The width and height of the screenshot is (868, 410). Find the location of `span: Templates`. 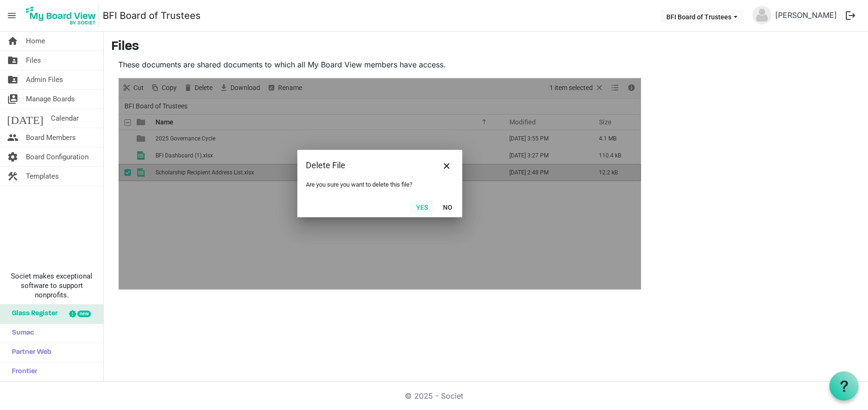

span: Templates is located at coordinates (42, 176).